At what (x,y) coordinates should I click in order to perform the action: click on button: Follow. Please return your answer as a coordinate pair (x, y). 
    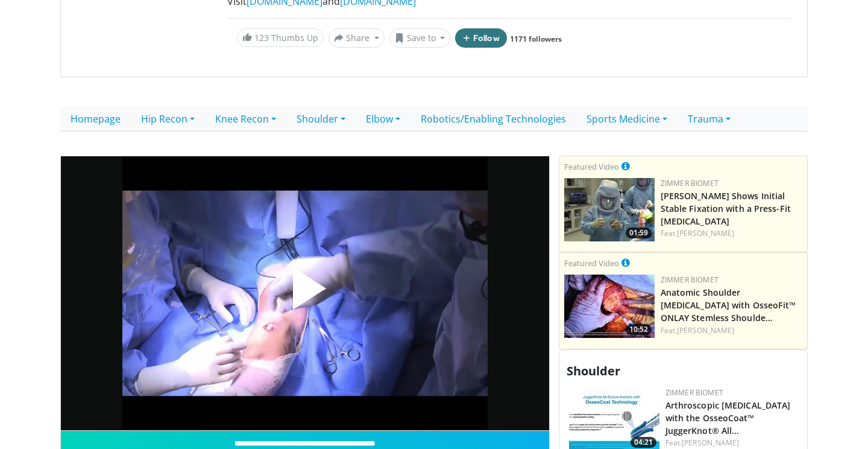
    Looking at the image, I should click on (481, 38).